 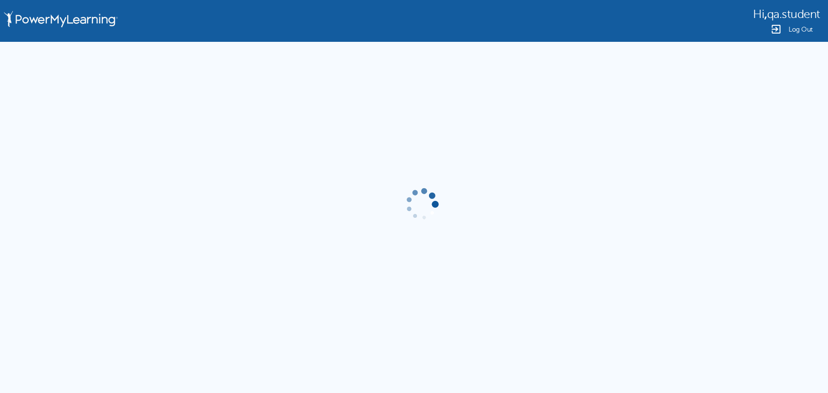 I want to click on span: Hi, so click(x=758, y=14).